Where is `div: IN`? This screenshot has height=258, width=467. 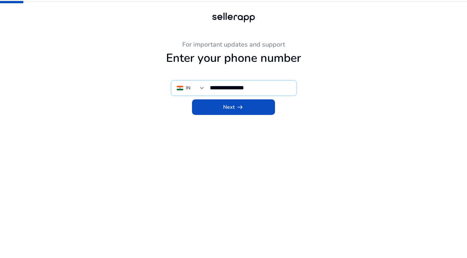 div: IN is located at coordinates (188, 88).